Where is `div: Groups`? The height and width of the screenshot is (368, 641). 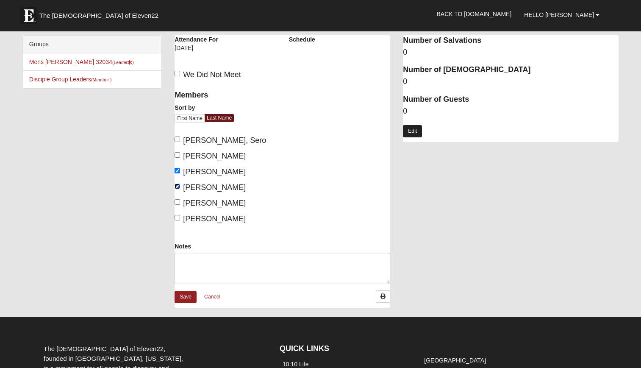 div: Groups is located at coordinates (92, 44).